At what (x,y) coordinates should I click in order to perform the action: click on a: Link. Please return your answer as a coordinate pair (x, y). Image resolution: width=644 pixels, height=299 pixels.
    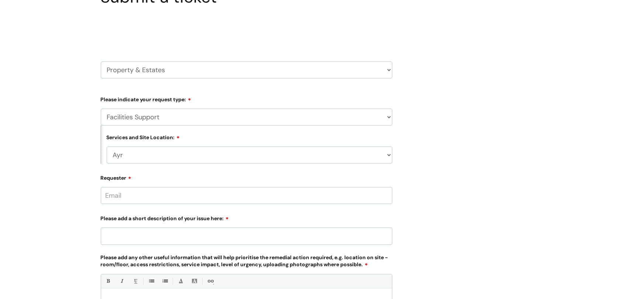
    Looking at the image, I should click on (210, 281).